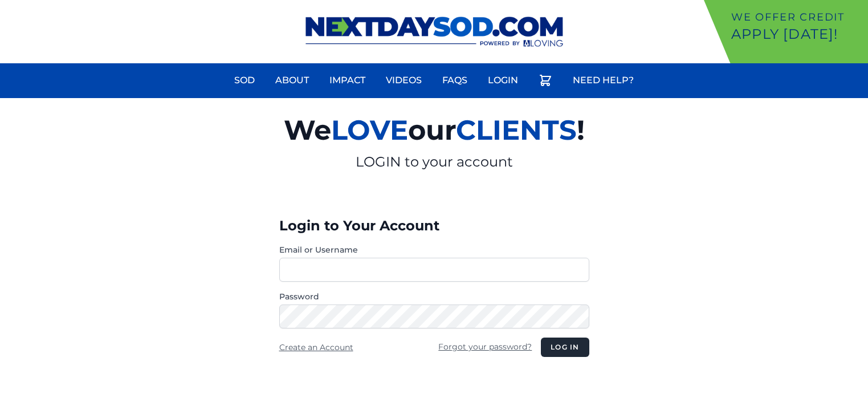 The width and height of the screenshot is (868, 406). I want to click on a: Videos, so click(404, 80).